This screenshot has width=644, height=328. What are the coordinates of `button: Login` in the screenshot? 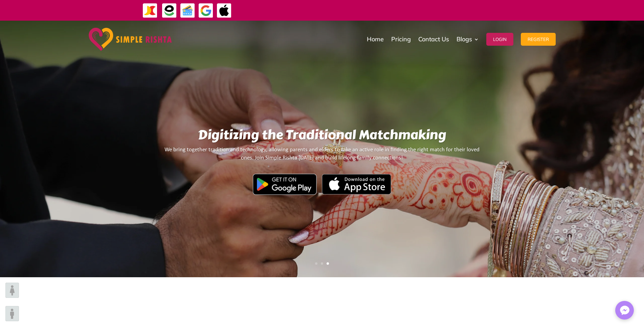 It's located at (500, 39).